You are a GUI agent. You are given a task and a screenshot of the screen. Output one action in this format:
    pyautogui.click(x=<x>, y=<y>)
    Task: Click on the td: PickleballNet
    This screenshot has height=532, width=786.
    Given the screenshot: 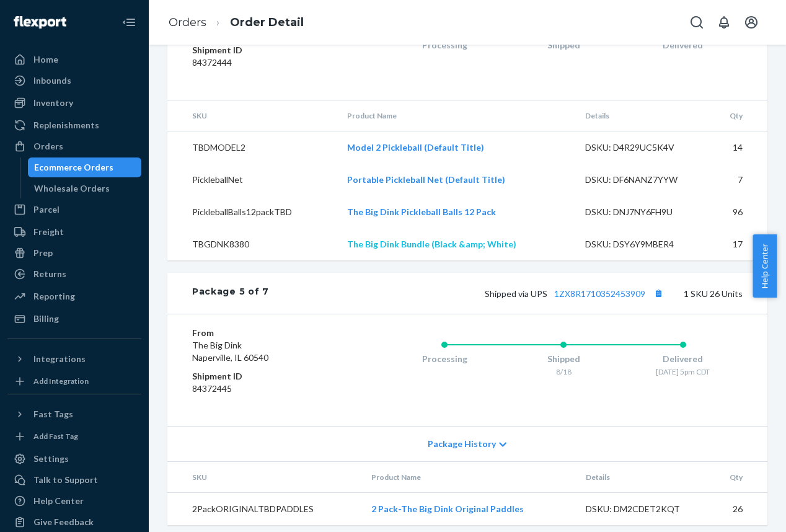 What is the action you would take?
    pyautogui.click(x=252, y=180)
    